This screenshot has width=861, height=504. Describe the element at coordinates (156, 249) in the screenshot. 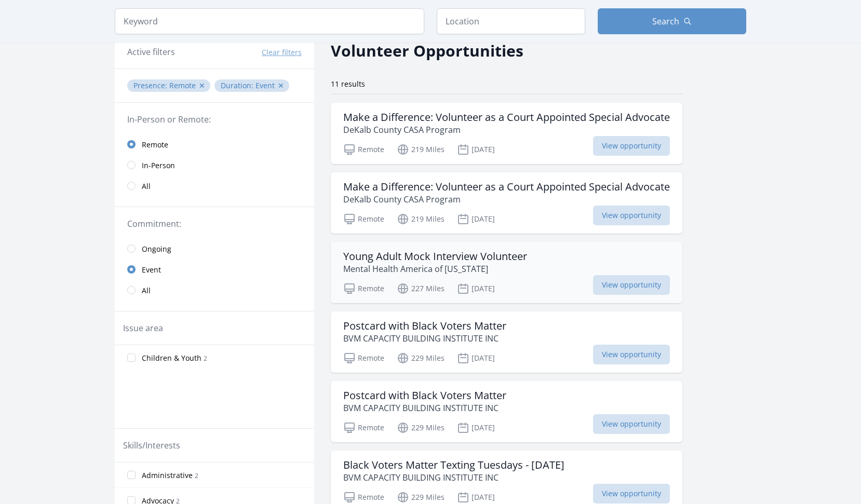

I see `span: Ongoing` at that location.